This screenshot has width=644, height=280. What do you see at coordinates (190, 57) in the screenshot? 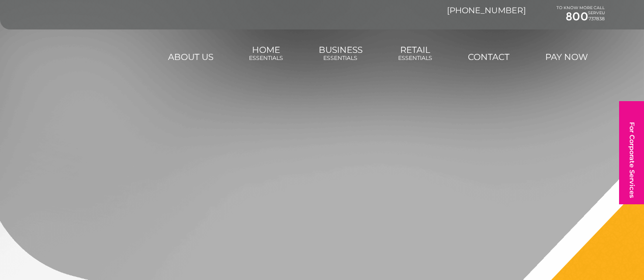
I see `a: About us` at bounding box center [190, 57].